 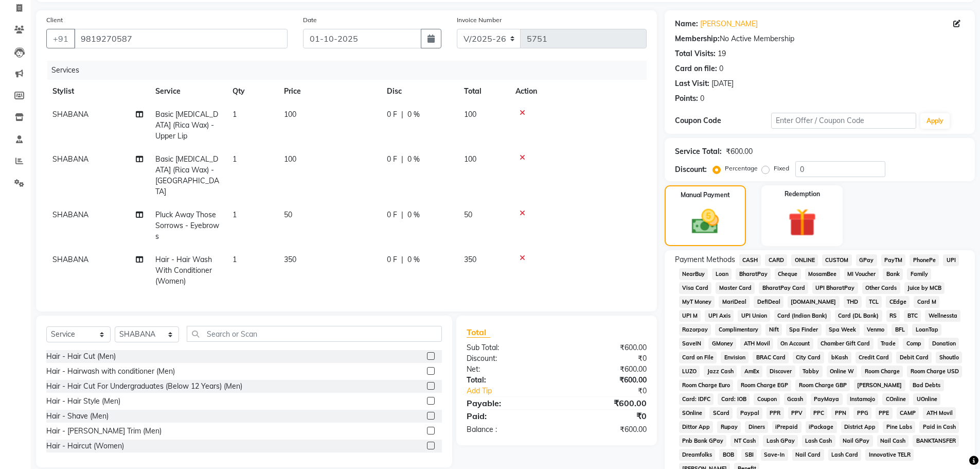 What do you see at coordinates (720, 413) in the screenshot?
I see `span: SCard` at bounding box center [720, 413].